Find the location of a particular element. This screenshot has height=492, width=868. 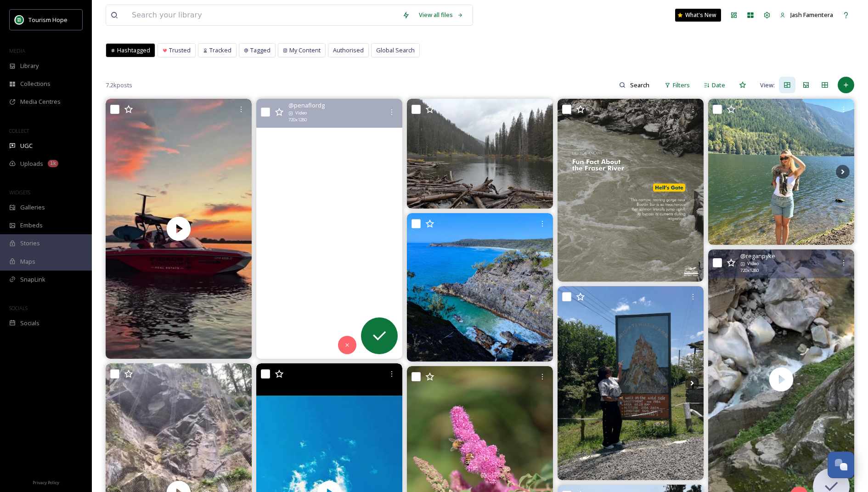

span: 7.2k posts is located at coordinates (119, 85).